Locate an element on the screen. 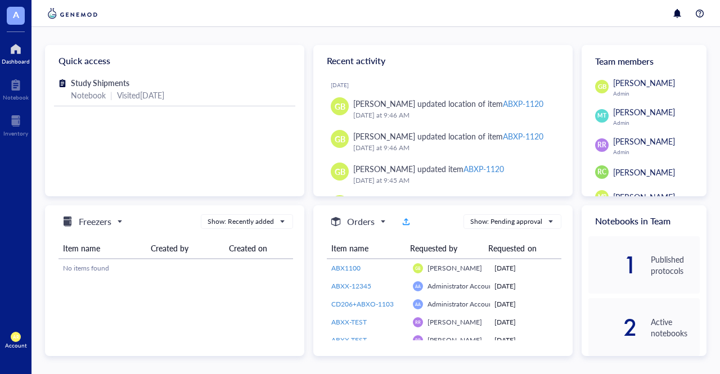 This screenshot has height=374, width=720. div: Dashboard is located at coordinates (16, 61).